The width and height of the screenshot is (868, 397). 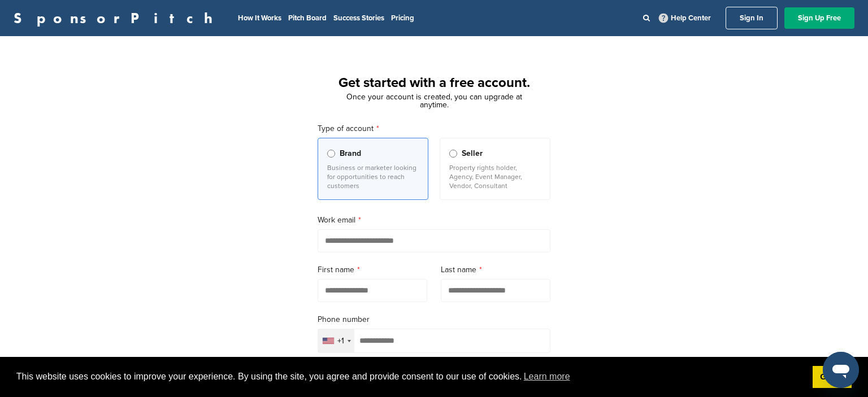 What do you see at coordinates (410, 376) in the screenshot?
I see `span: This website uses cookies to improve your experience. By using the site, you agree and provide co...` at bounding box center [410, 376].